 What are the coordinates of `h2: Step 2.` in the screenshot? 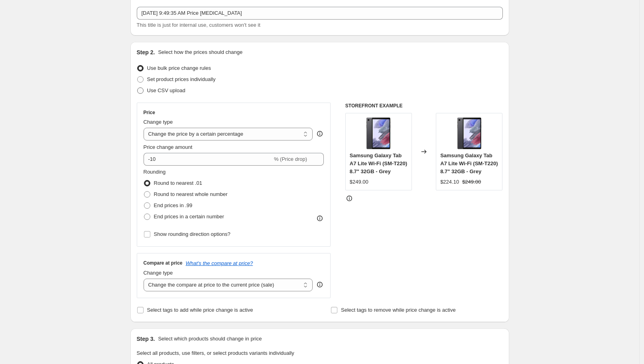 It's located at (146, 52).